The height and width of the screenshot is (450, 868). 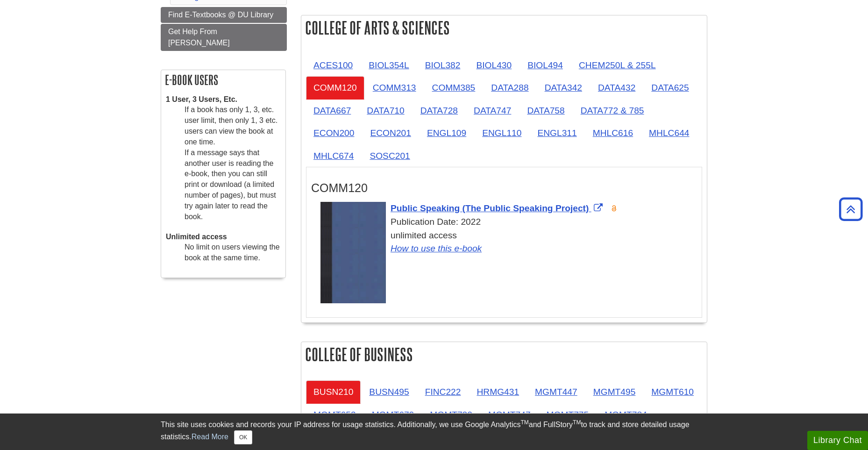 What do you see at coordinates (501, 133) in the screenshot?
I see `a: ENGL110` at bounding box center [501, 133].